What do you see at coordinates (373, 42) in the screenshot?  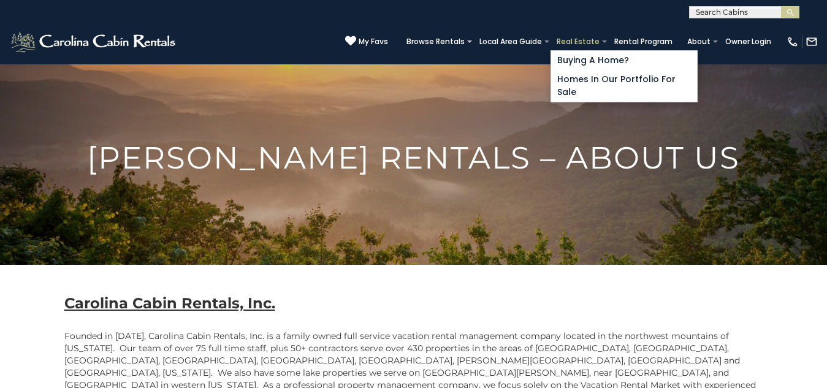 I see `span: My Favs` at bounding box center [373, 42].